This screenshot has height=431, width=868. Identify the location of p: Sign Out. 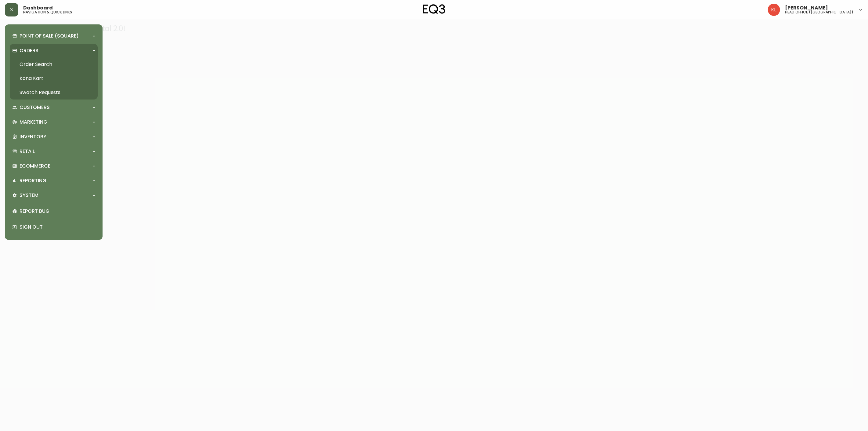
(57, 227).